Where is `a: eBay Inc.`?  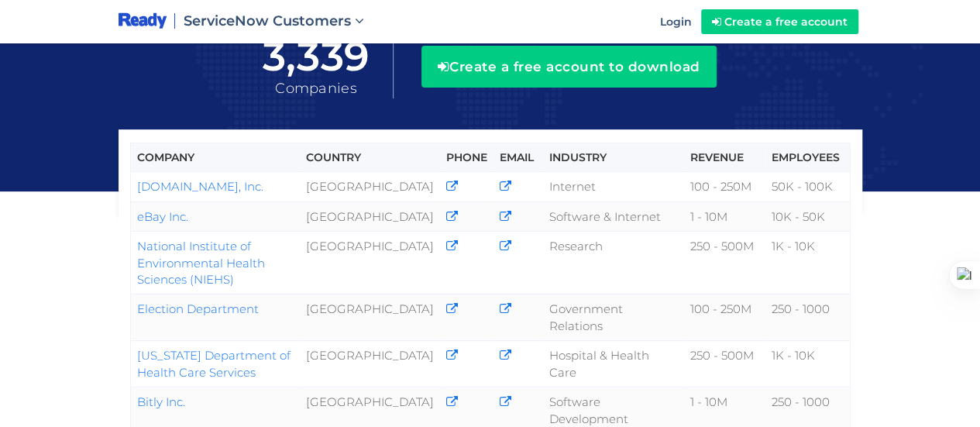
a: eBay Inc. is located at coordinates (163, 216).